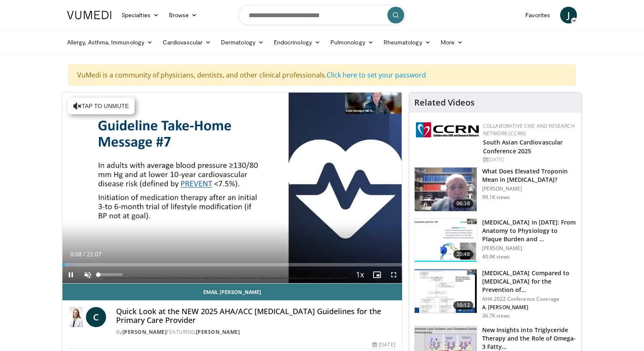 This screenshot has height=351, width=644. I want to click on a: South Asian Cardiovascular Conference 2025, so click(523, 147).